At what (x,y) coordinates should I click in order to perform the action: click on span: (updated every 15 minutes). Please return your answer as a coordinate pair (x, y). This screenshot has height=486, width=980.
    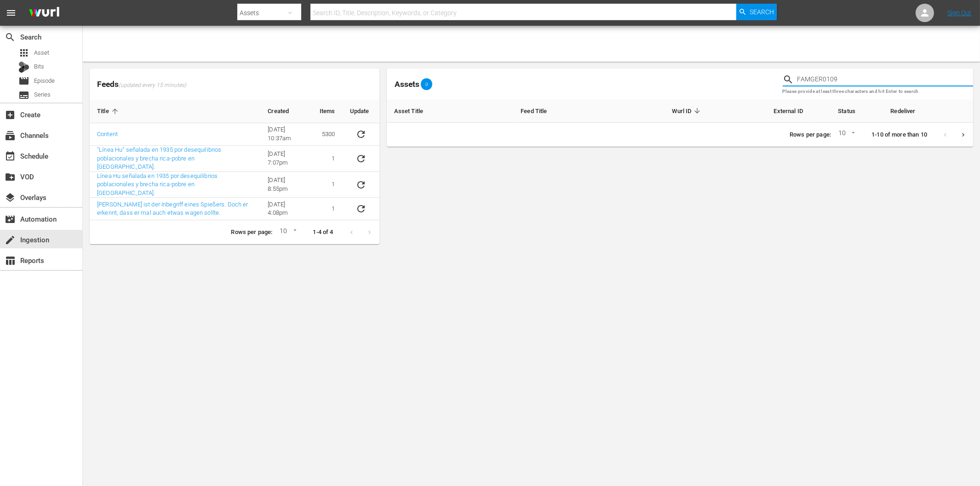
    Looking at the image, I should click on (152, 86).